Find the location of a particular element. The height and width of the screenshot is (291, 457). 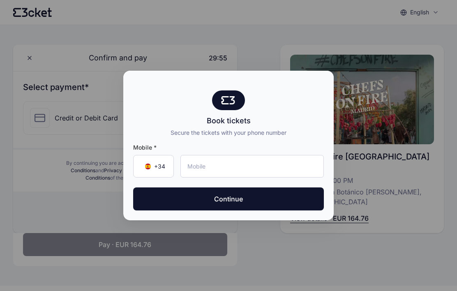

input: Mobile is located at coordinates (252, 166).